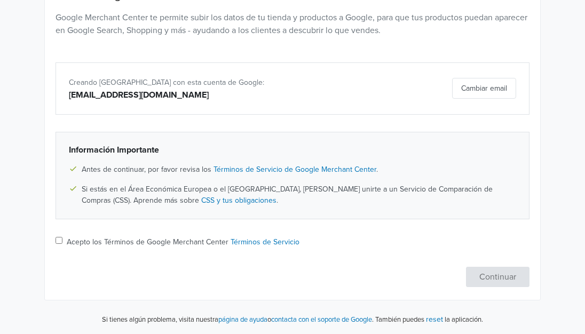 This screenshot has height=334, width=585. I want to click on label: Acepto los Términos de Google Merchant Center, so click(183, 242).